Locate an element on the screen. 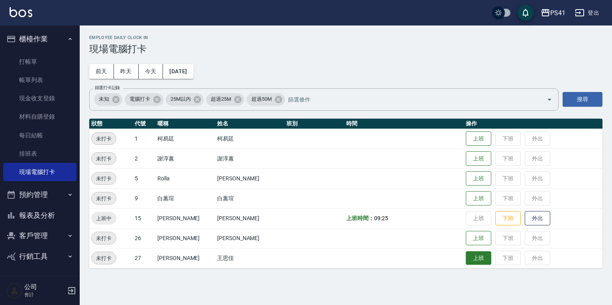 Image resolution: width=612 pixels, height=305 pixels. button: save is located at coordinates (525, 13).